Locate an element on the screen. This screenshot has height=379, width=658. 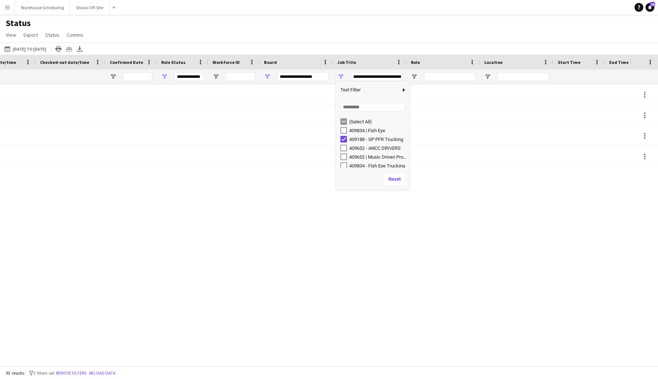
button: Remove filters is located at coordinates (71, 373).